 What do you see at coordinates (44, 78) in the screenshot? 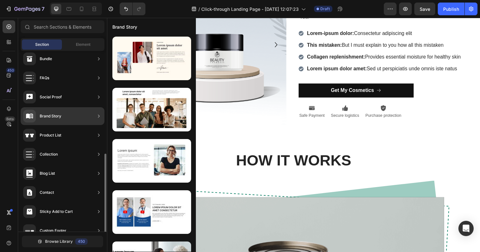
I see `div: FAQs` at bounding box center [44, 78].